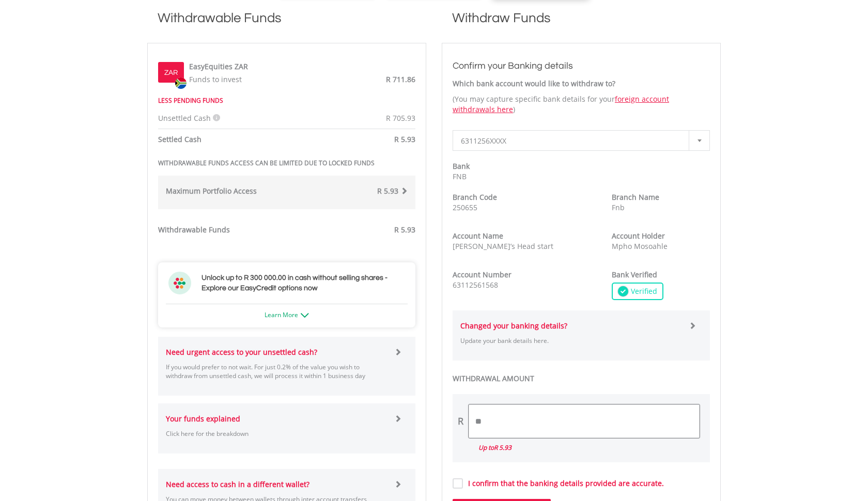 The width and height of the screenshot is (868, 501). Describe the element at coordinates (570, 341) in the screenshot. I see `p: Update your bank details here.` at that location.